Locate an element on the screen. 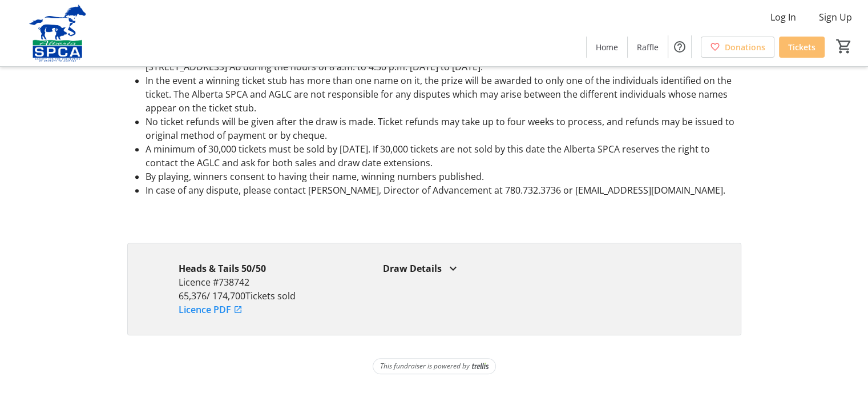 The image size is (868, 397). span: Sign Up is located at coordinates (836, 17).